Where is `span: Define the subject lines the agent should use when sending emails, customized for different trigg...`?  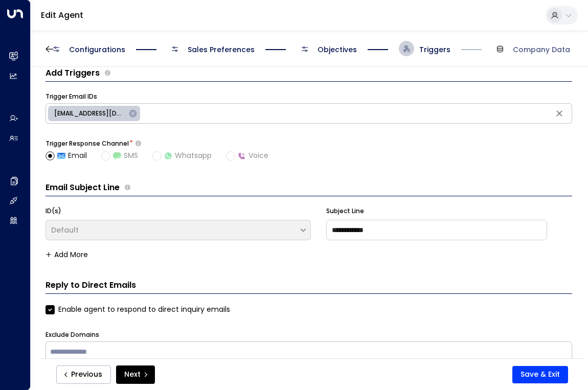
span: Define the subject lines the agent should use when sending emails, customized for different trigg... is located at coordinates (127, 187).